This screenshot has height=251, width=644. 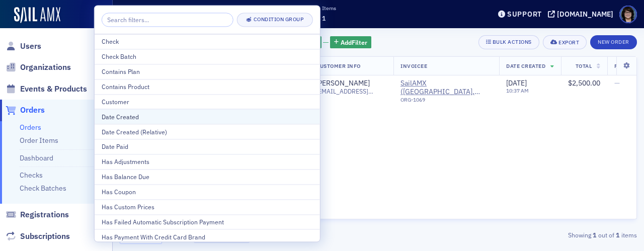 I want to click on button: Bulk Actions, so click(x=509, y=42).